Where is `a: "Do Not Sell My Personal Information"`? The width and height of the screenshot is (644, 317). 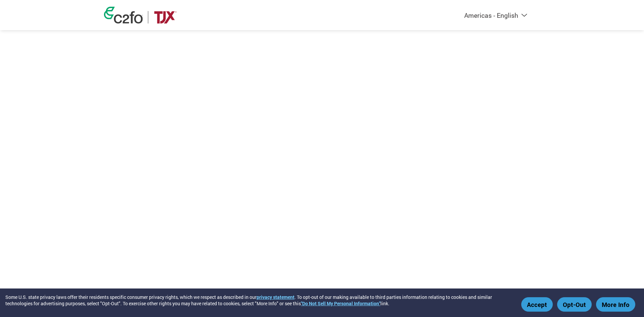
a: "Do Not Sell My Personal Information" is located at coordinates (340, 303).